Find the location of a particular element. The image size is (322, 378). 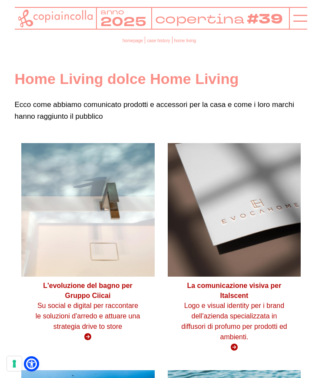

p: Ecco come abbiamo comunicato prodotti e accessori per la casa e come i loro marchi hanno raggiunt... is located at coordinates (161, 110).